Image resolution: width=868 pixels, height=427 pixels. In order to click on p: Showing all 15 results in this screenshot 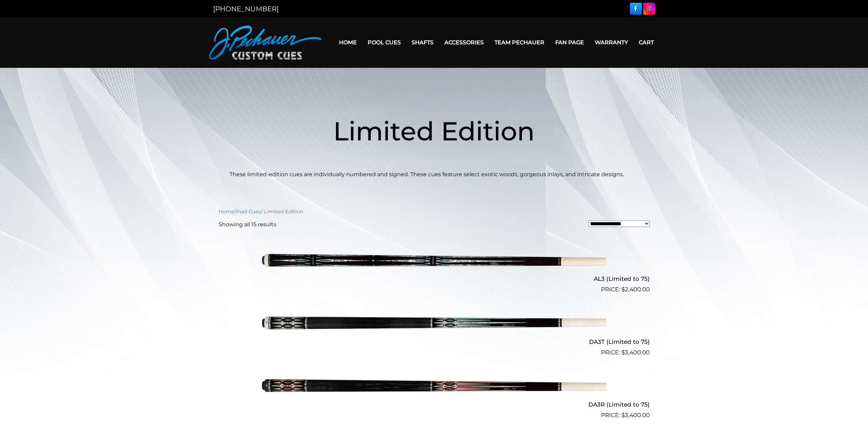, I will do `click(247, 225)`.